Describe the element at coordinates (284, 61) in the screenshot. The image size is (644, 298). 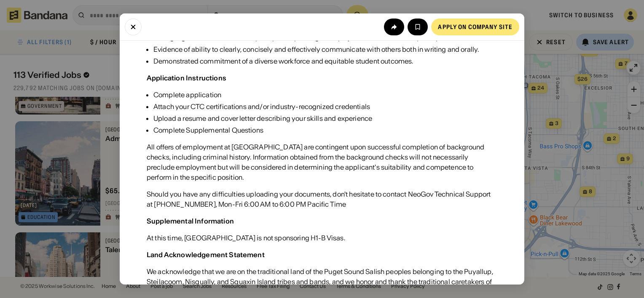
I see `span: Demonstrated commitment of a diverse workforce and equitable student outcomes.` at that location.